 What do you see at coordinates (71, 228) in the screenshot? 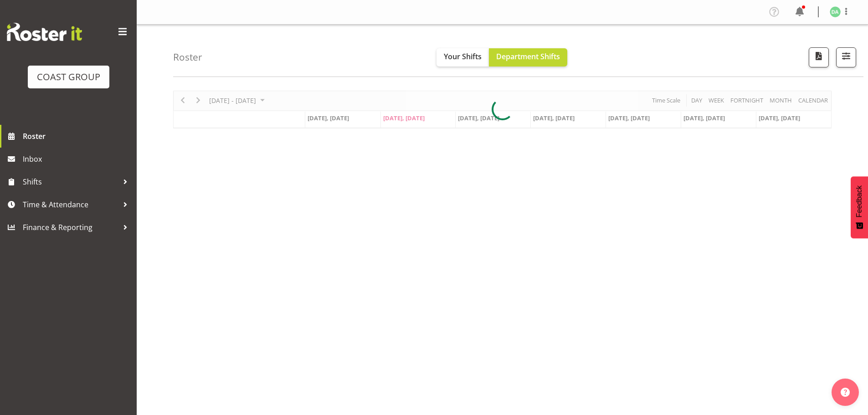
I see `span: Finance & Reporting` at bounding box center [71, 228].